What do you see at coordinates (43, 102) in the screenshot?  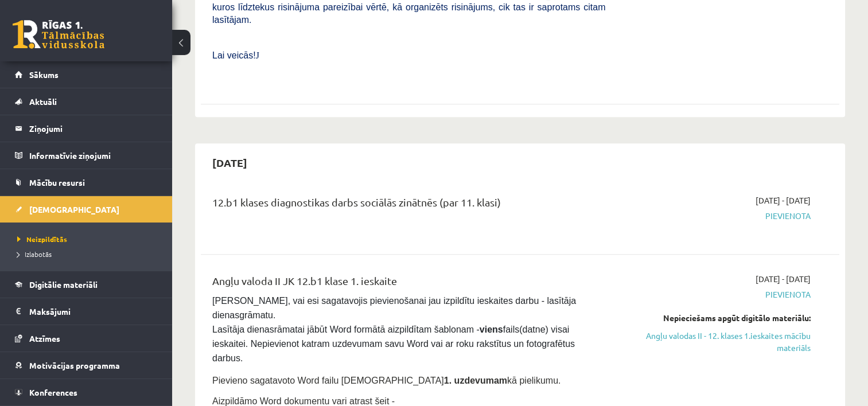 I see `span: Aktuāli` at bounding box center [43, 102].